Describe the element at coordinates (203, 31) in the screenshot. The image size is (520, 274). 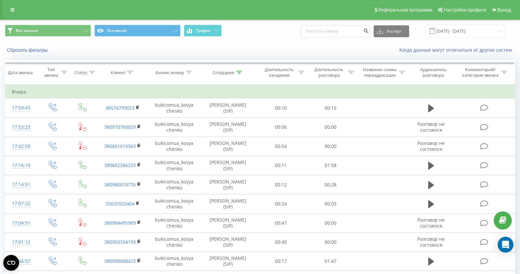
I see `span: График` at that location.